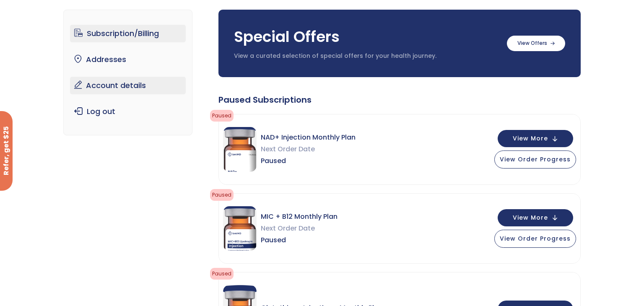 Image resolution: width=644 pixels, height=306 pixels. What do you see at coordinates (128, 60) in the screenshot?
I see `a: Addresses` at bounding box center [128, 60].